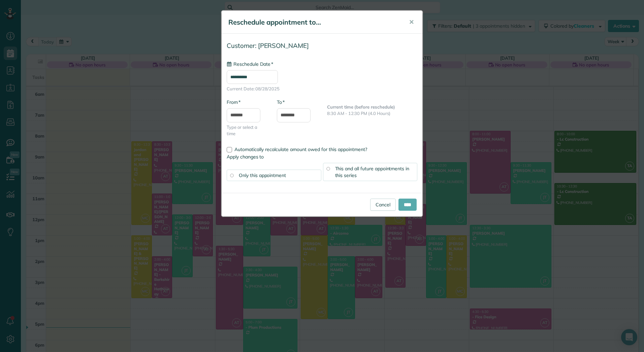  What do you see at coordinates (328, 169) in the screenshot?
I see `input: This and all future appointments in this series` at bounding box center [328, 169].